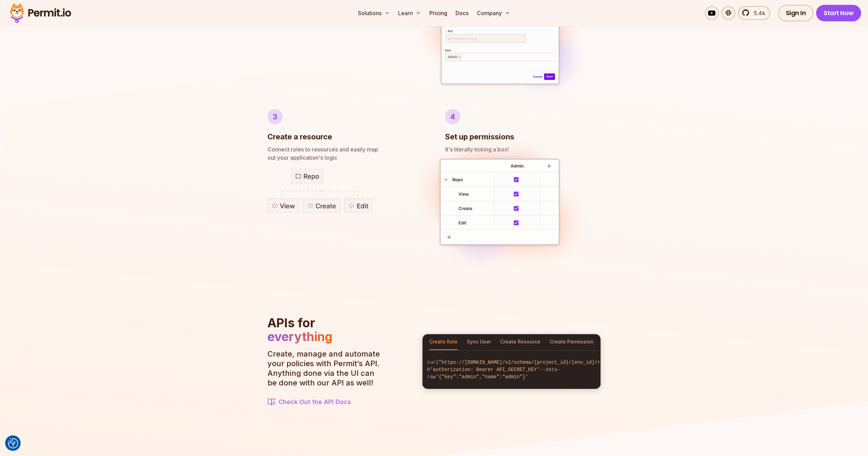 This screenshot has height=456, width=868. I want to click on a: Docs, so click(462, 13).